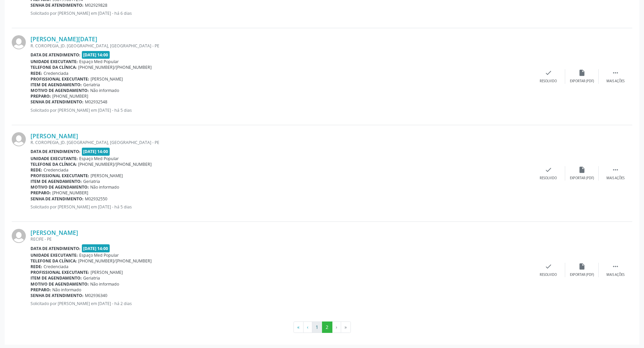  What do you see at coordinates (96, 5) in the screenshot?
I see `span: M02929828` at bounding box center [96, 5].